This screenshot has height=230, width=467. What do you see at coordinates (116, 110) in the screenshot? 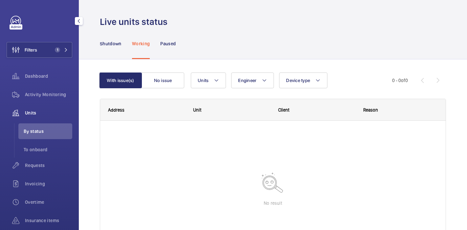
I see `span: Address` at bounding box center [116, 110].